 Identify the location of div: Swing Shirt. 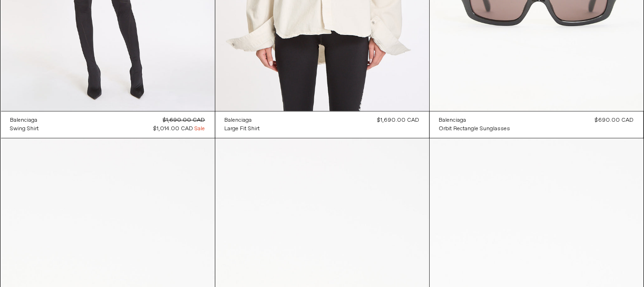
(24, 129).